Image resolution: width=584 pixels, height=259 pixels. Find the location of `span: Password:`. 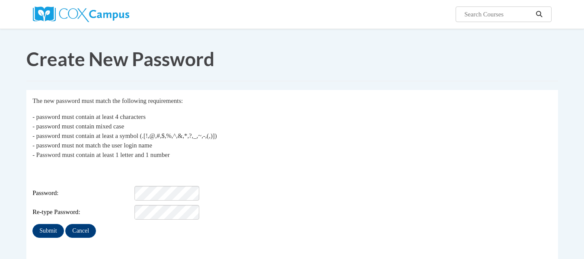

span: Password: is located at coordinates (83, 193).